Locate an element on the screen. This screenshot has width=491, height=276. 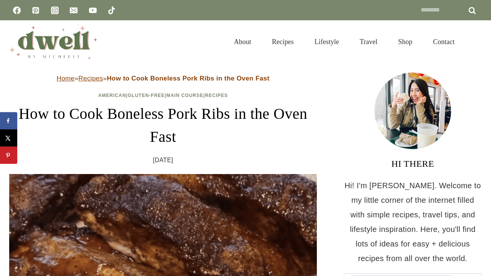
a: Gluten-Free is located at coordinates (146, 96).